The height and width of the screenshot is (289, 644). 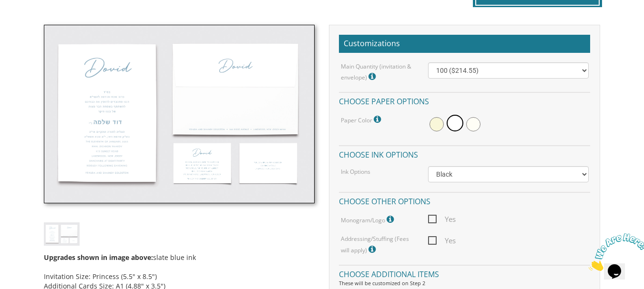 What do you see at coordinates (464, 44) in the screenshot?
I see `h2: Customizations` at bounding box center [464, 44].